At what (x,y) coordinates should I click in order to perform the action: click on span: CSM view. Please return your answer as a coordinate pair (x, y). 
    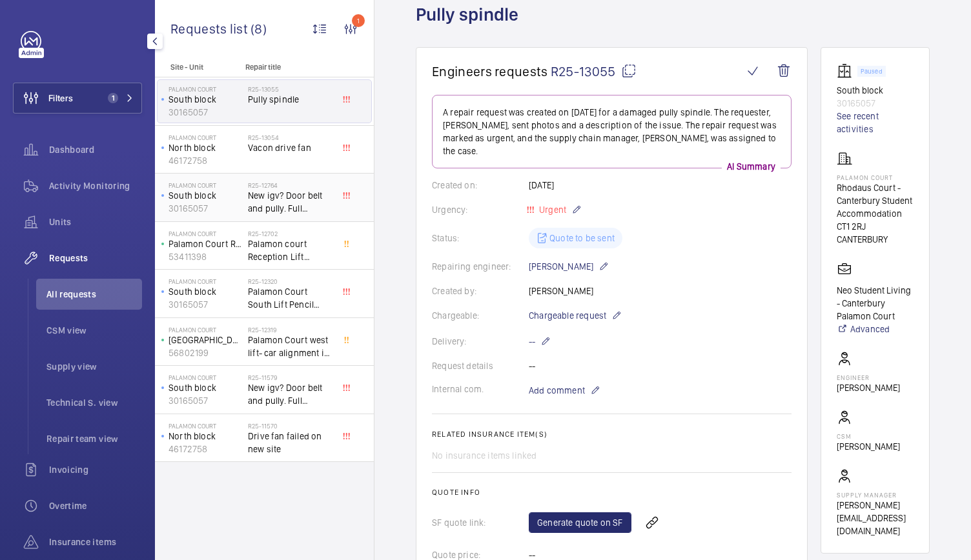
    Looking at the image, I should click on (94, 330).